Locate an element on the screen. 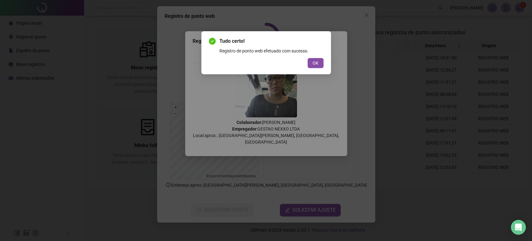 This screenshot has width=532, height=241. span: check-circle is located at coordinates (212, 41).